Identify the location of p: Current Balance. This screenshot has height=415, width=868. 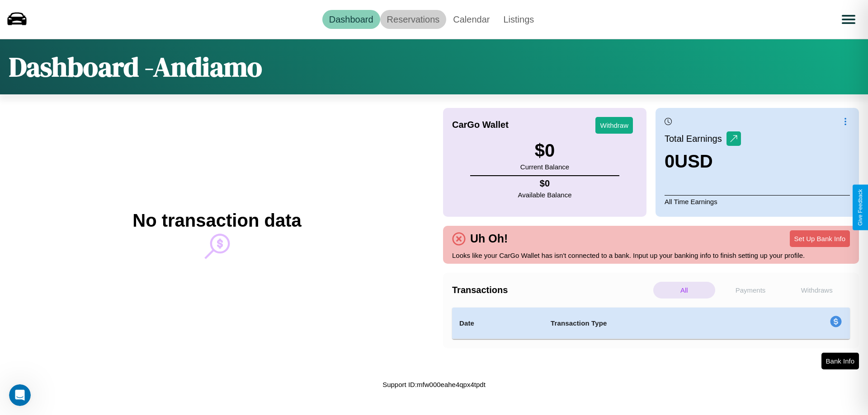
(544, 167).